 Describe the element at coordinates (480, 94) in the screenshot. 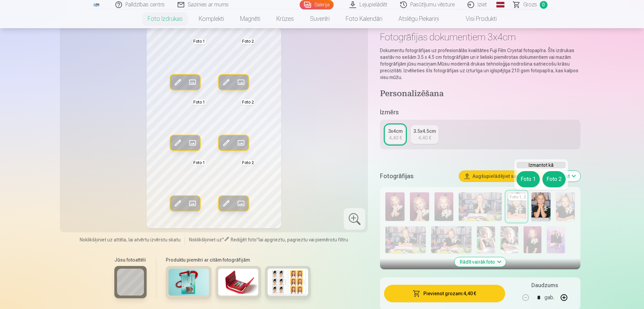

I see `h4: Personalizēšana` at that location.